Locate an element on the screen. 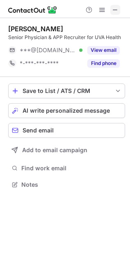  span: Notes is located at coordinates (72, 185).